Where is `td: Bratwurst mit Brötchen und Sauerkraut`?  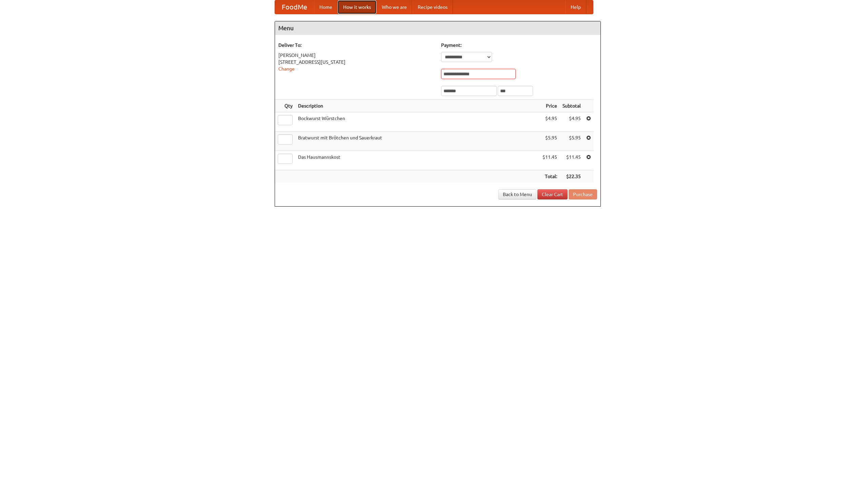
td: Bratwurst mit Brötchen und Sauerkraut is located at coordinates (417, 141).